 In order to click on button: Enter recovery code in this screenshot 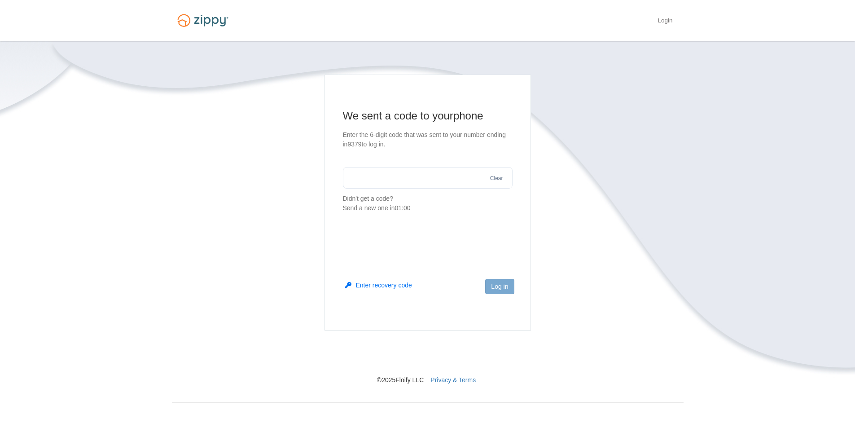, I will do `click(378, 285)`.